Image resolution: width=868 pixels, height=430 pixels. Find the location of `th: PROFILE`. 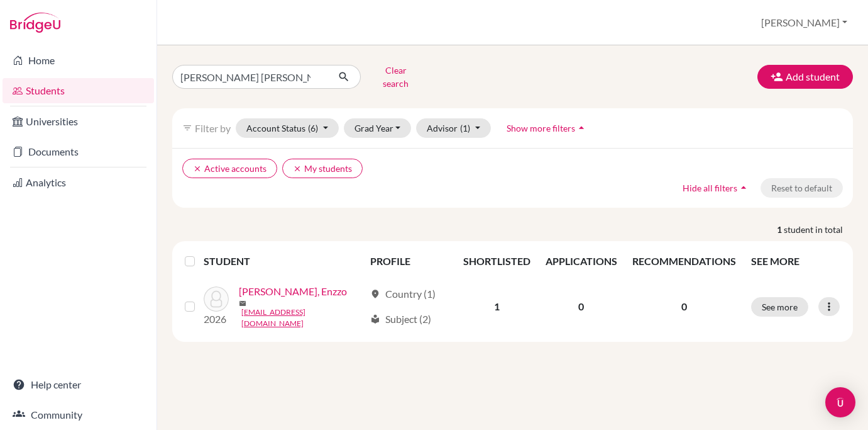

th: PROFILE is located at coordinates (409, 261).